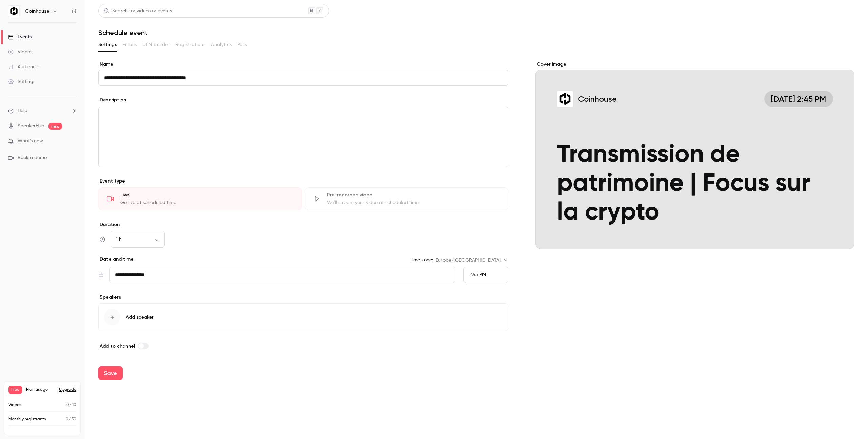 The image size is (868, 439). I want to click on div: editor, so click(303, 136).